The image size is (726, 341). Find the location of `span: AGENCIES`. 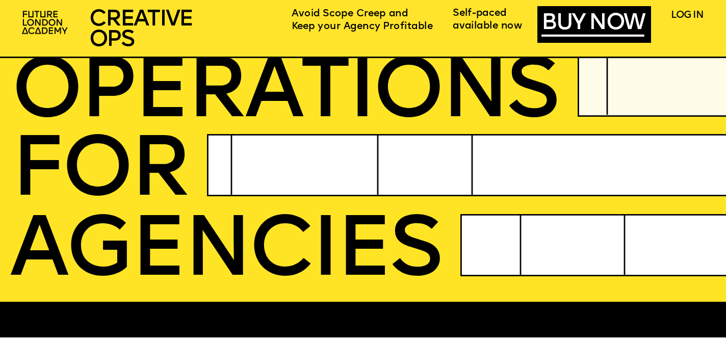

span: AGENCIES is located at coordinates (225, 253).